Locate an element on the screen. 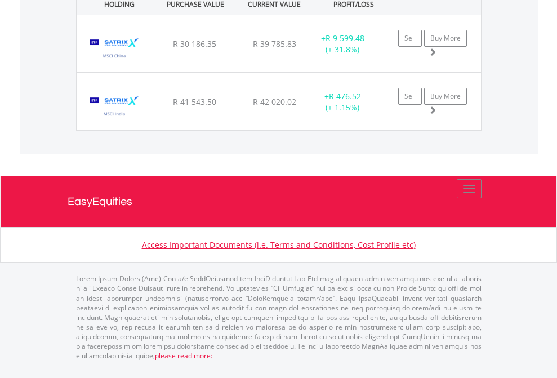 The width and height of the screenshot is (557, 378). p: Lorem Ipsum Dolors (Ame) Con a/e SeddOeiusmod tem InciDiduntut Lab Etd mag aliquaen admin veniamq... is located at coordinates (279, 317).